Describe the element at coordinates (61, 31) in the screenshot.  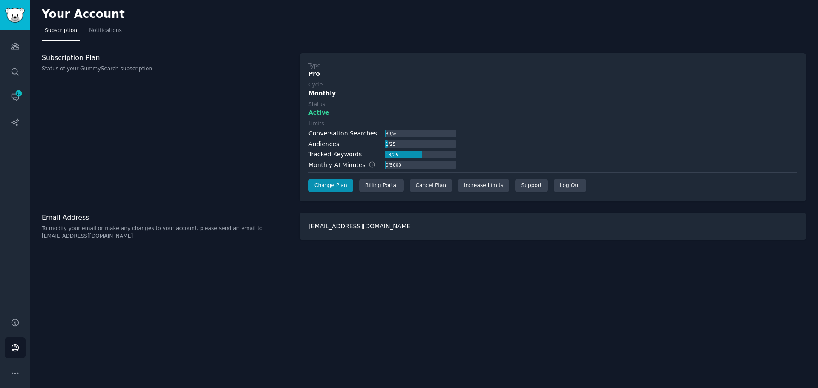
I see `span: Subscription` at that location.